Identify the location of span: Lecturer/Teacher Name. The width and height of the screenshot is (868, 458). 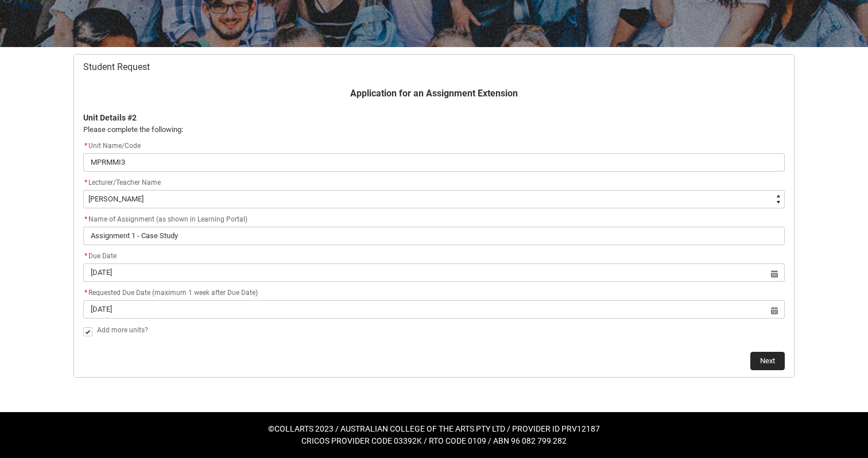
(124, 183).